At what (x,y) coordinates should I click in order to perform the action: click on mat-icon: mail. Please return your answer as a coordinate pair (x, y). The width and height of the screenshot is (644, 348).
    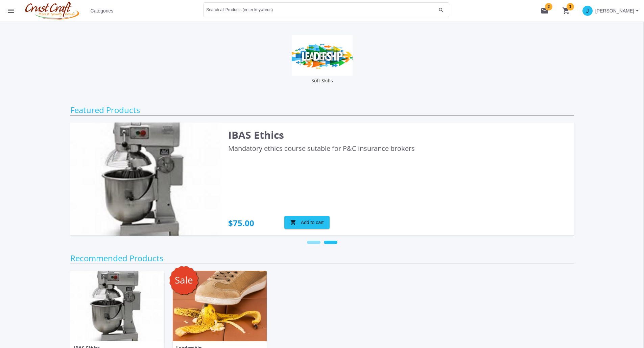
    Looking at the image, I should click on (544, 11).